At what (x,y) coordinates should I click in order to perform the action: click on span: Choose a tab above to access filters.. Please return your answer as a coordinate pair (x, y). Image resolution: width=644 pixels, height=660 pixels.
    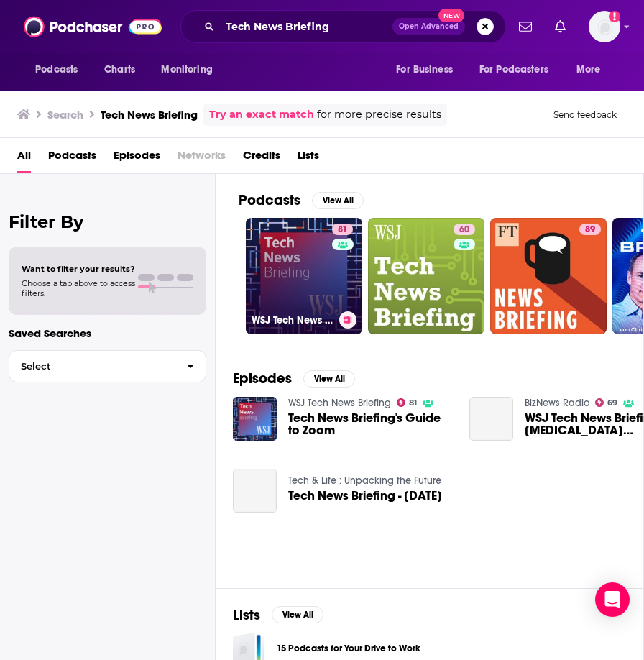
    Looking at the image, I should click on (79, 289).